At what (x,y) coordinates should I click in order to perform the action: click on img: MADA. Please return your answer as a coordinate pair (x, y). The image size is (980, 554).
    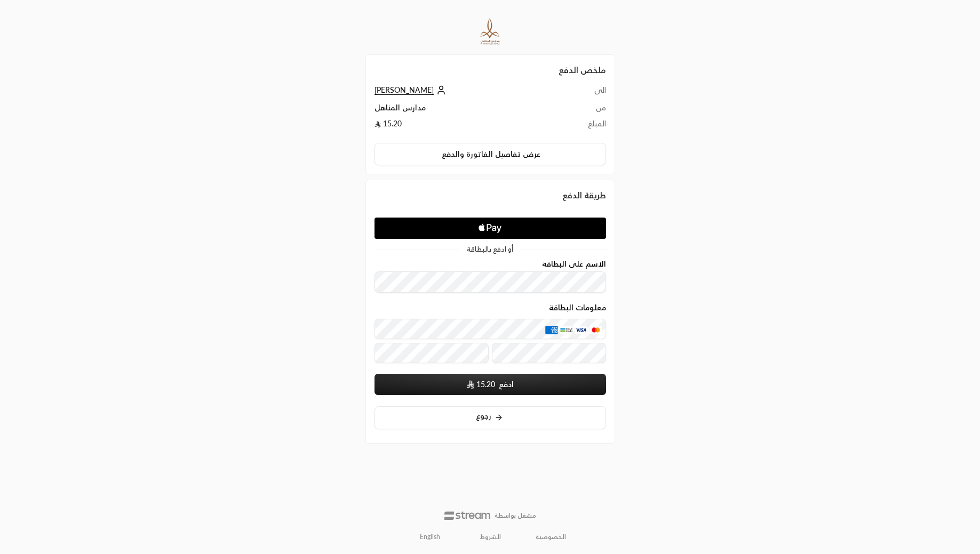
    Looking at the image, I should click on (566, 330).